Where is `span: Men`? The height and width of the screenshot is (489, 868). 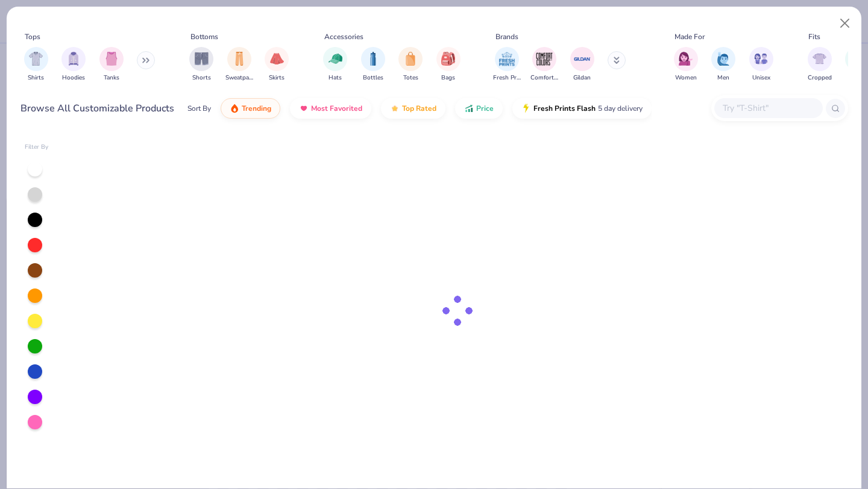 span: Men is located at coordinates (723, 78).